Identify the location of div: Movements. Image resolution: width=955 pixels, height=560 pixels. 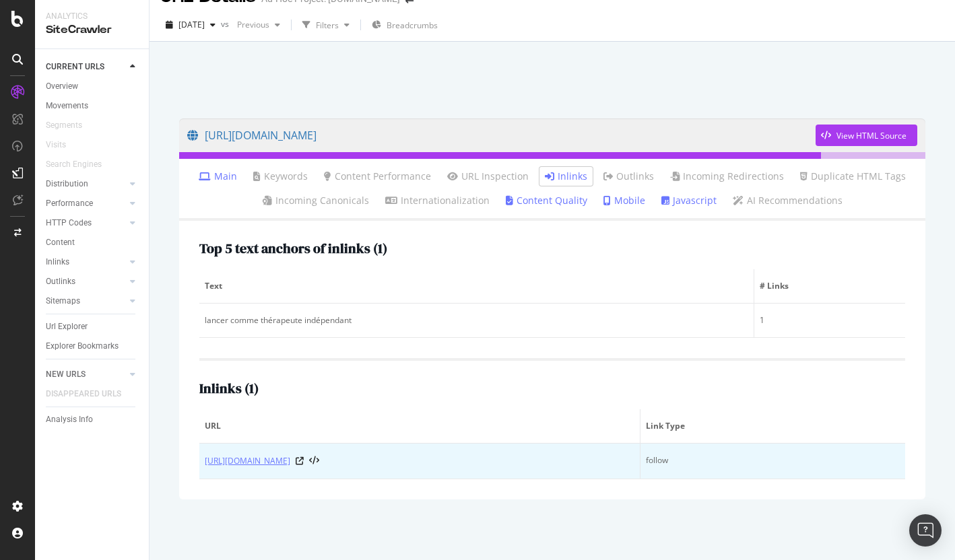
(66, 105).